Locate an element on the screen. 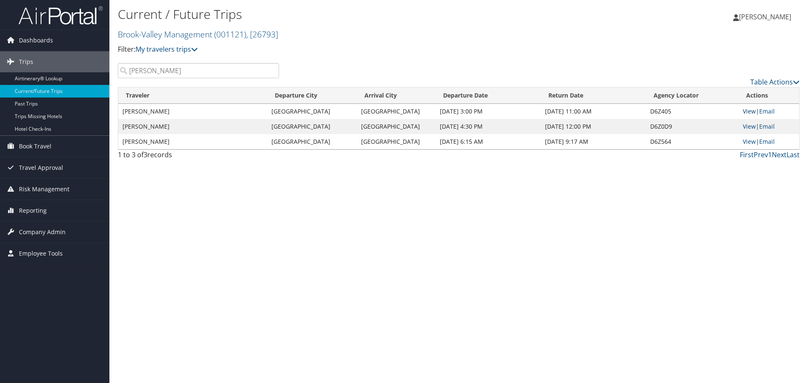 The image size is (808, 383). td: D6Z0D9 is located at coordinates (692, 127).